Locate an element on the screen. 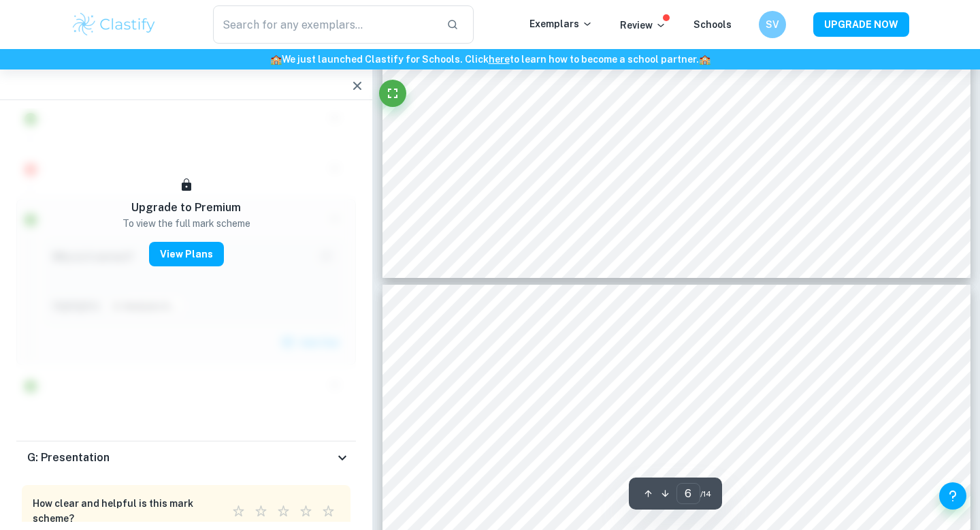 This screenshot has width=980, height=530. p: To view the full mark scheme is located at coordinates (186, 223).